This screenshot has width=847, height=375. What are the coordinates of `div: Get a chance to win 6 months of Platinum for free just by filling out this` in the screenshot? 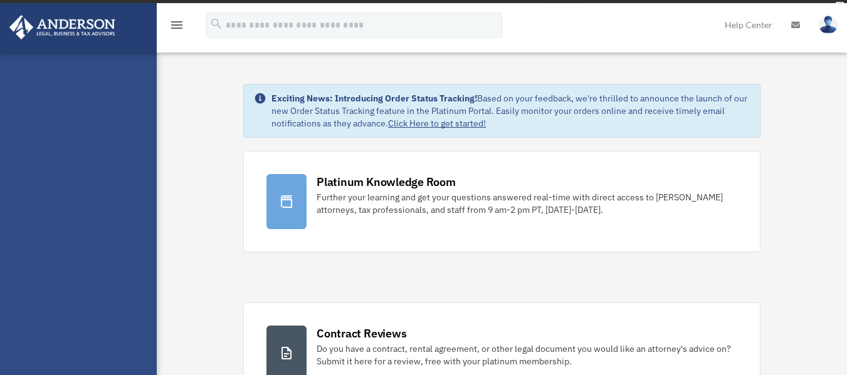 It's located at (401, 11).